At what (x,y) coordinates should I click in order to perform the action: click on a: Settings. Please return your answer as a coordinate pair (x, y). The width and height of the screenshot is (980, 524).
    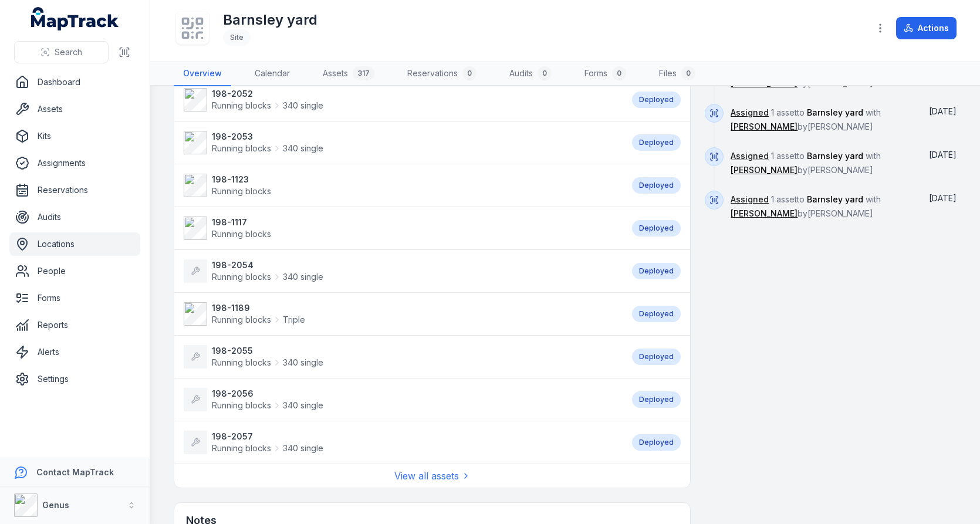
    Looking at the image, I should click on (75, 379).